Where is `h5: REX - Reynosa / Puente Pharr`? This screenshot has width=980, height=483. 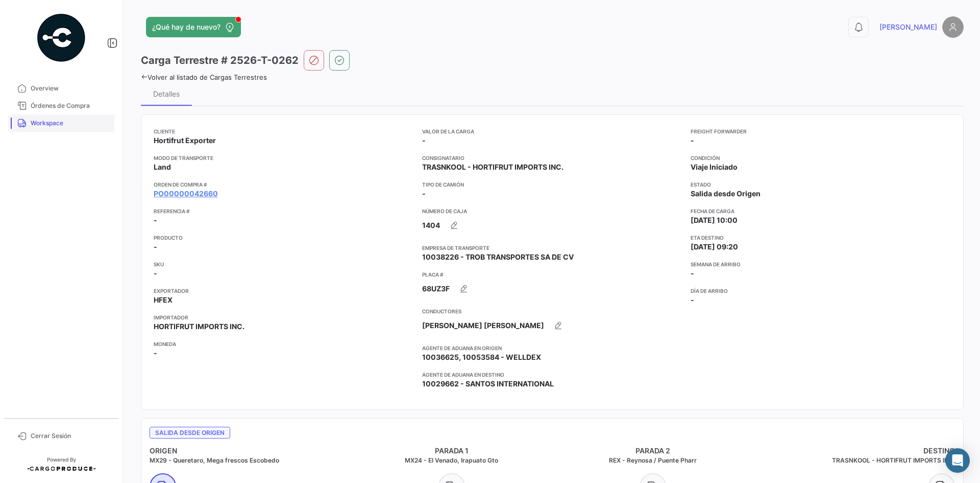 h5: REX - Reynosa / Puente Pharr is located at coordinates (653, 460).